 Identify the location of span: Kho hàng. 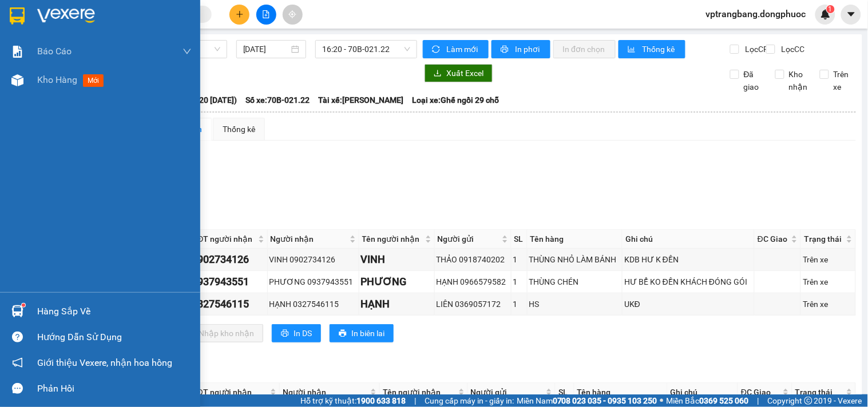
(57, 80).